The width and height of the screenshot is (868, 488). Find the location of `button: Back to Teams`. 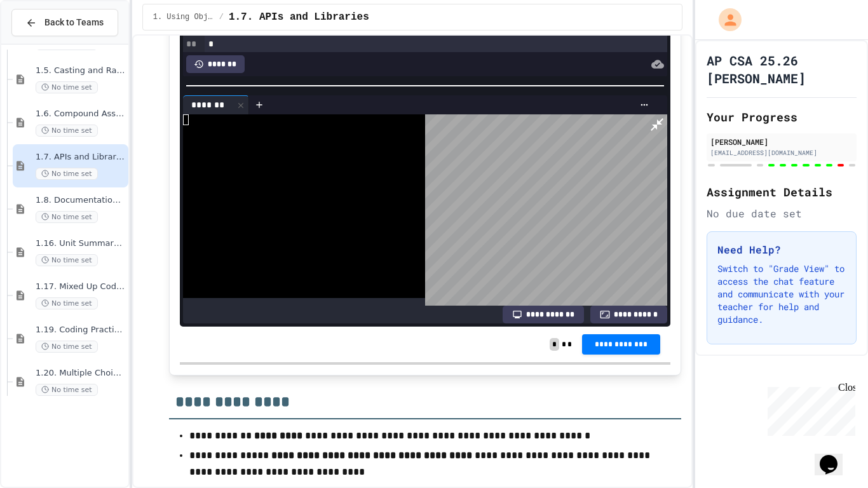

button: Back to Teams is located at coordinates (65, 22).